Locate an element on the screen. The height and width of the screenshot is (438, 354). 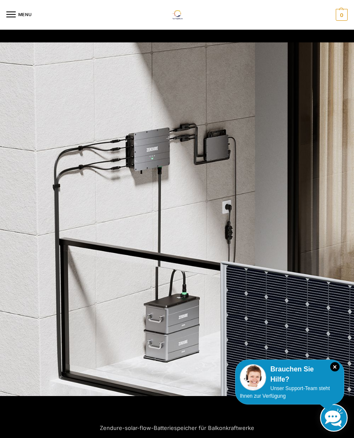
nav: Cart contents is located at coordinates (340, 15).